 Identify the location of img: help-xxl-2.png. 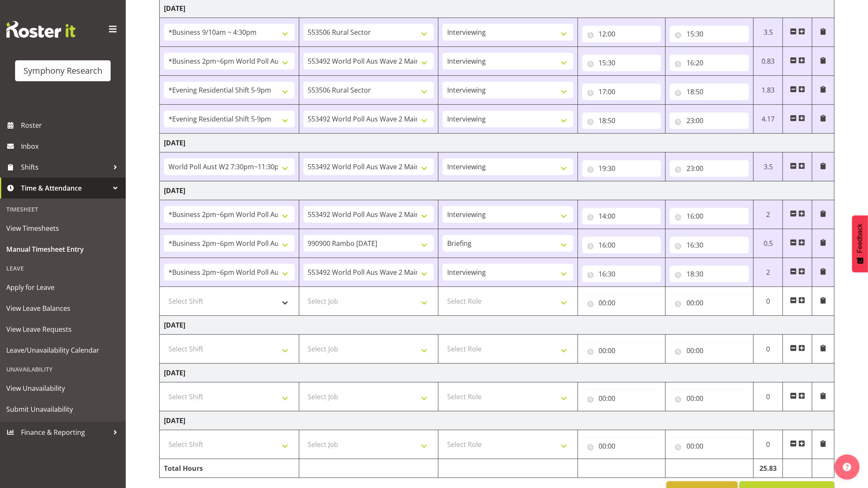
(847, 467).